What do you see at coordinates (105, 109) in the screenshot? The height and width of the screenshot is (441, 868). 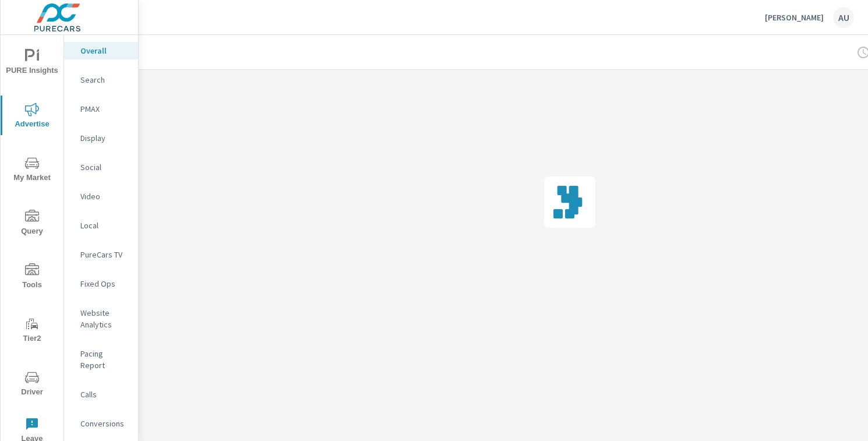 I see `p: PMAX` at bounding box center [105, 109].